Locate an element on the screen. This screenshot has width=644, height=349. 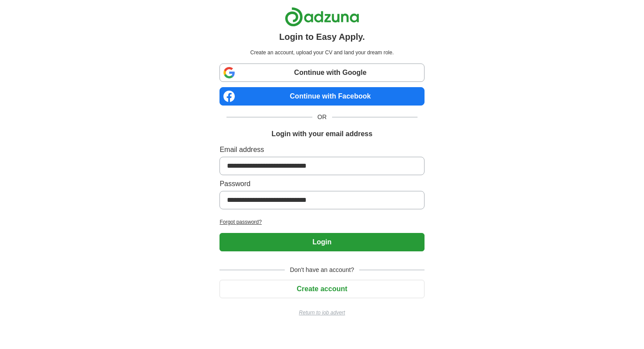
h2: Forgot password? is located at coordinates (322, 222).